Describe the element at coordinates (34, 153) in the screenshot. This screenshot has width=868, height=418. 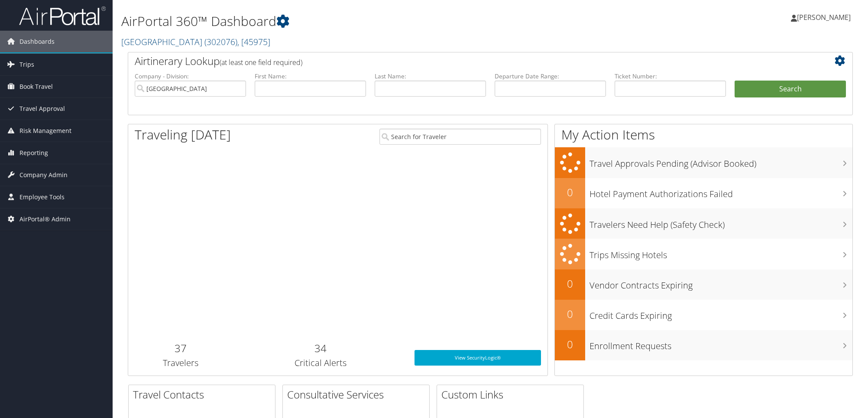
I see `span: Reporting` at that location.